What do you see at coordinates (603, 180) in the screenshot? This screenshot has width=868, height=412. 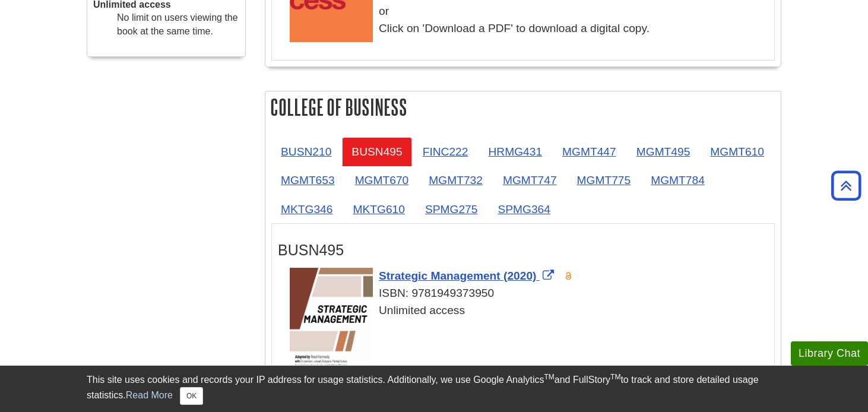 I see `a: MGMT775` at bounding box center [603, 180].